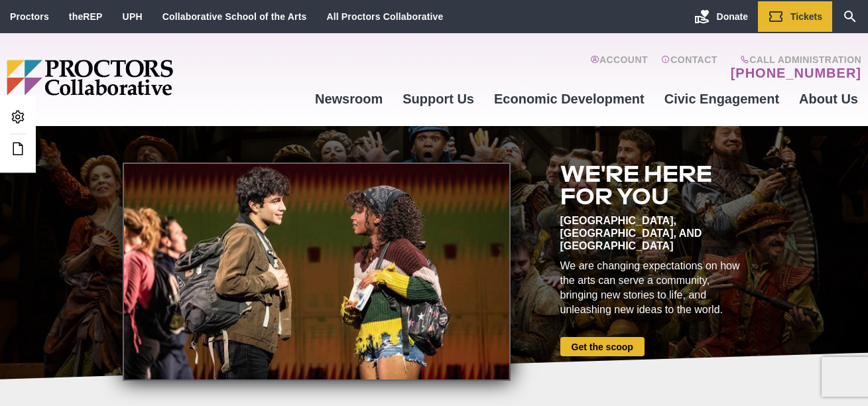 The width and height of the screenshot is (868, 406). What do you see at coordinates (133, 16) in the screenshot?
I see `a: UPH` at bounding box center [133, 16].